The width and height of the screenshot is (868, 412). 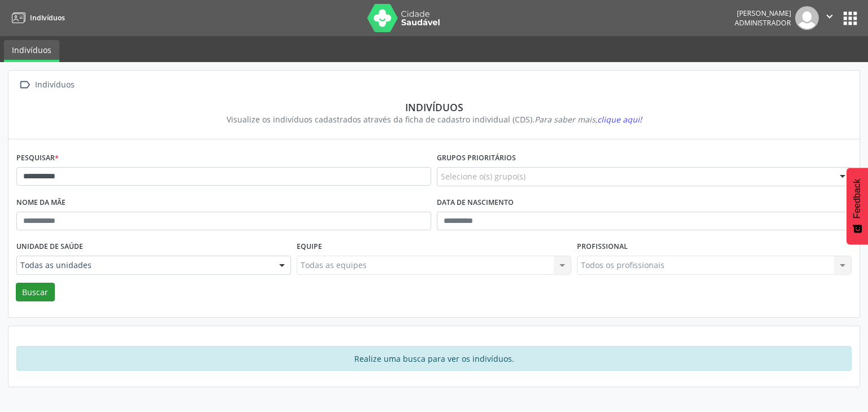 What do you see at coordinates (619, 119) in the screenshot?
I see `span: clique aqui!` at bounding box center [619, 119].